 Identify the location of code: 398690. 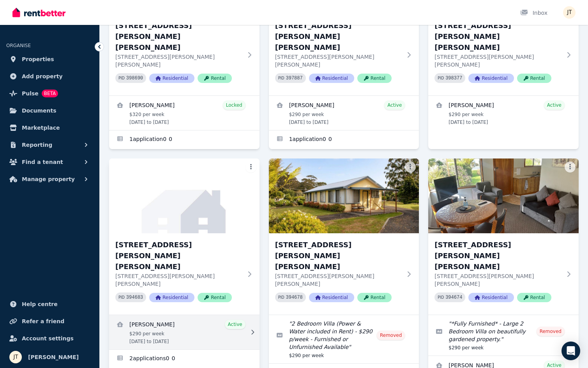
(134, 78).